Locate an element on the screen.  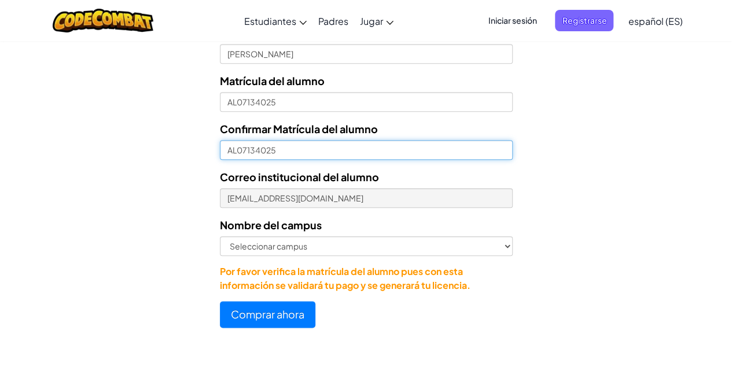
button: Comprar ahora is located at coordinates (267, 314).